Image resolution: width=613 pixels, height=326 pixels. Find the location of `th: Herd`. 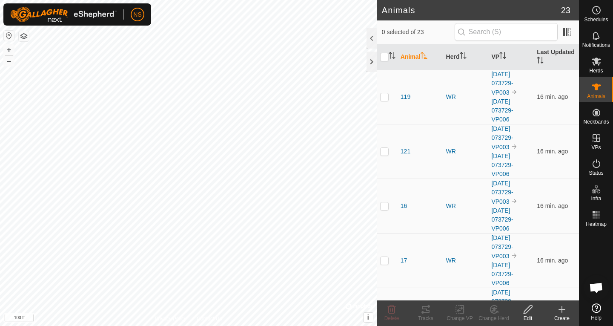

th: Herd is located at coordinates (465, 57).